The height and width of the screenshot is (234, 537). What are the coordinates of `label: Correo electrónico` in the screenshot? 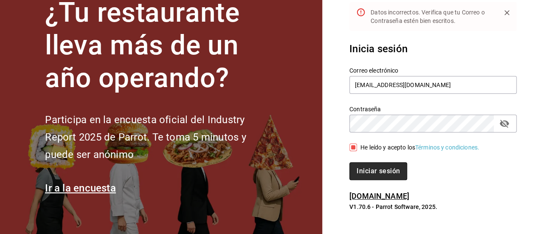 It's located at (433, 70).